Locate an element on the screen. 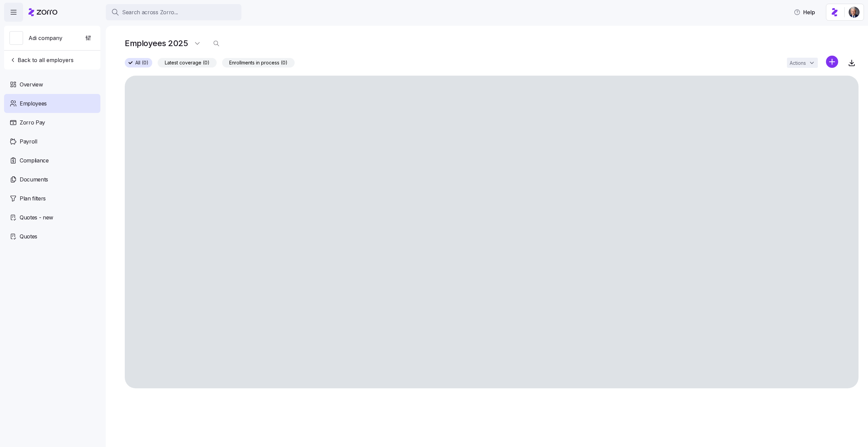 This screenshot has width=868, height=447. span: Adi company is located at coordinates (45, 38).